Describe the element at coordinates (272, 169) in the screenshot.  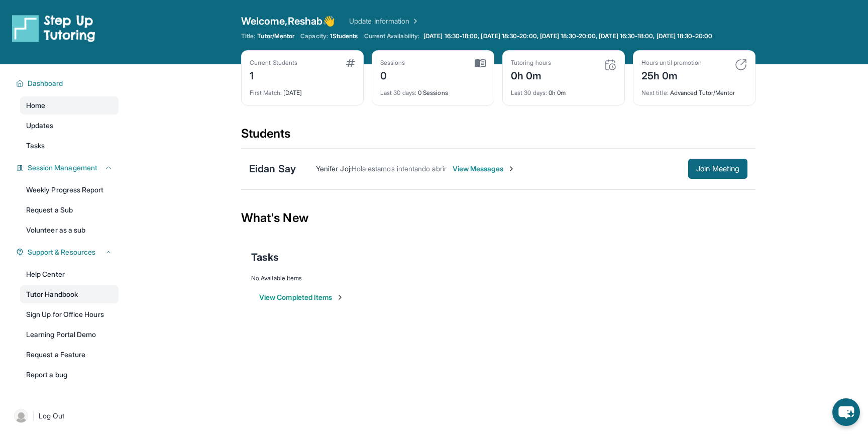
I see `div: Eidan Say` at that location.